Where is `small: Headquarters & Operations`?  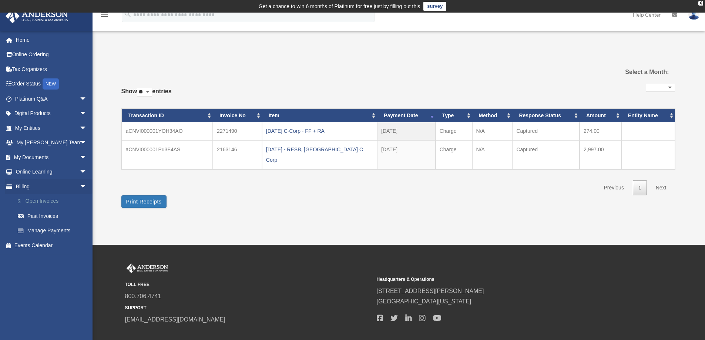
small: Headquarters & Operations is located at coordinates (500, 280).